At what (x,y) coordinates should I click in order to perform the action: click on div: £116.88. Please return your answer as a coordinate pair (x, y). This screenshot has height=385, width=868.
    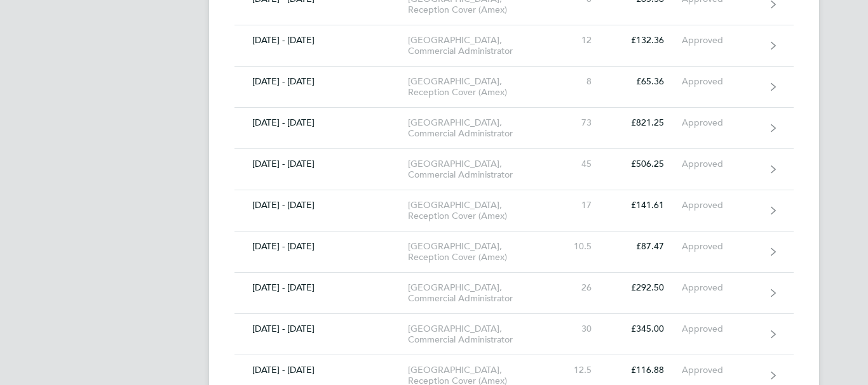
    Looking at the image, I should click on (646, 370).